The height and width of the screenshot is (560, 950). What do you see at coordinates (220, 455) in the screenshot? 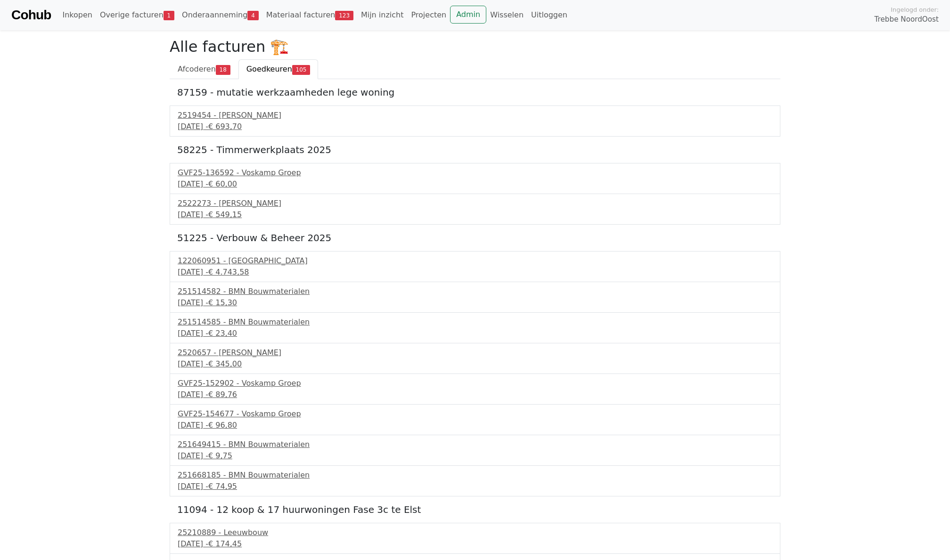
I see `span: € 9,75` at bounding box center [220, 455].